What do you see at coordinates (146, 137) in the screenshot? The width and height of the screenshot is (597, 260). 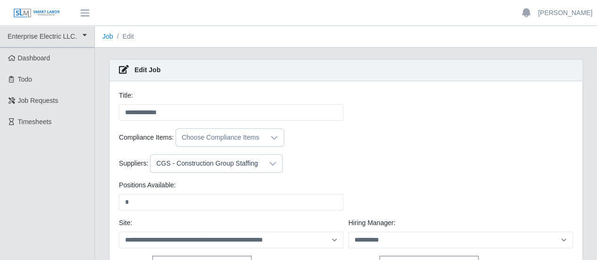 I see `label: Compliance Items:` at bounding box center [146, 137].